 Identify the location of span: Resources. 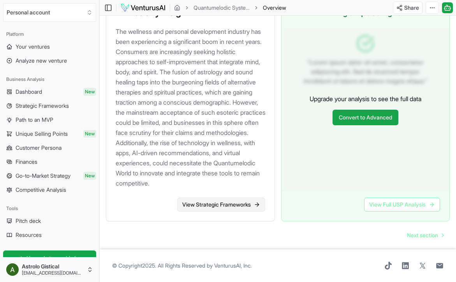
(28, 235).